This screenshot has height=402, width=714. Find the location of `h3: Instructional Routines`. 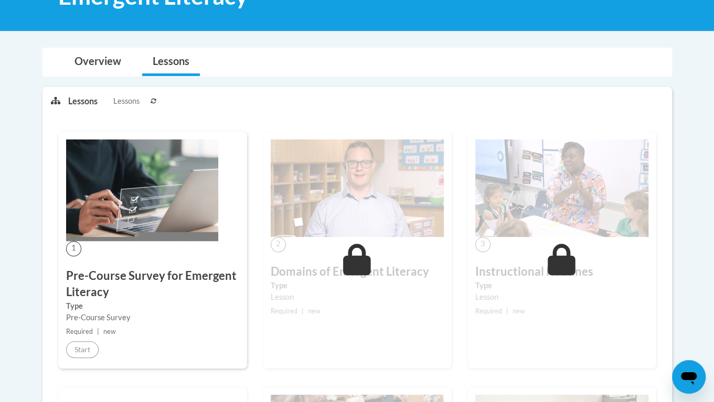

h3: Instructional Routines is located at coordinates (562, 272).